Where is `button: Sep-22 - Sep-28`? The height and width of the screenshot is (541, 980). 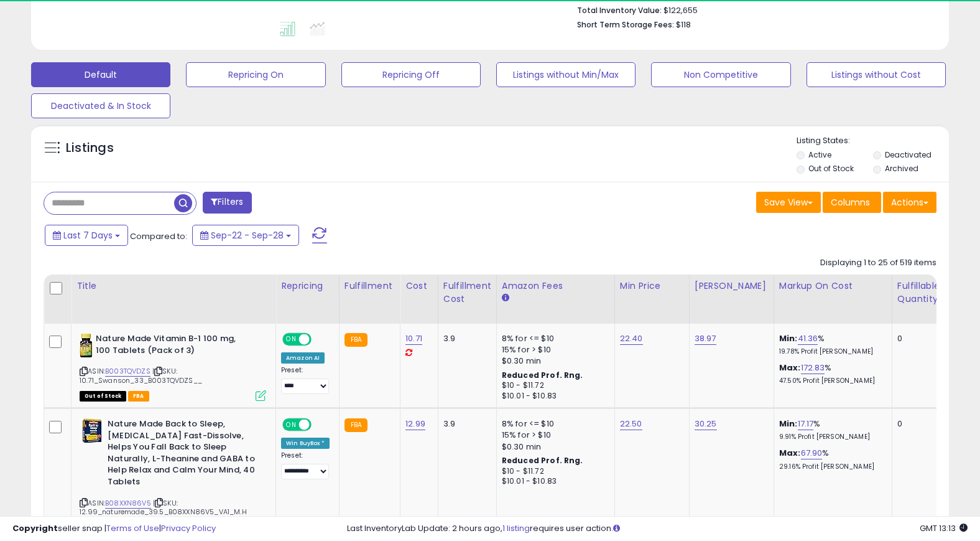 button: Sep-22 - Sep-28 is located at coordinates (246, 235).